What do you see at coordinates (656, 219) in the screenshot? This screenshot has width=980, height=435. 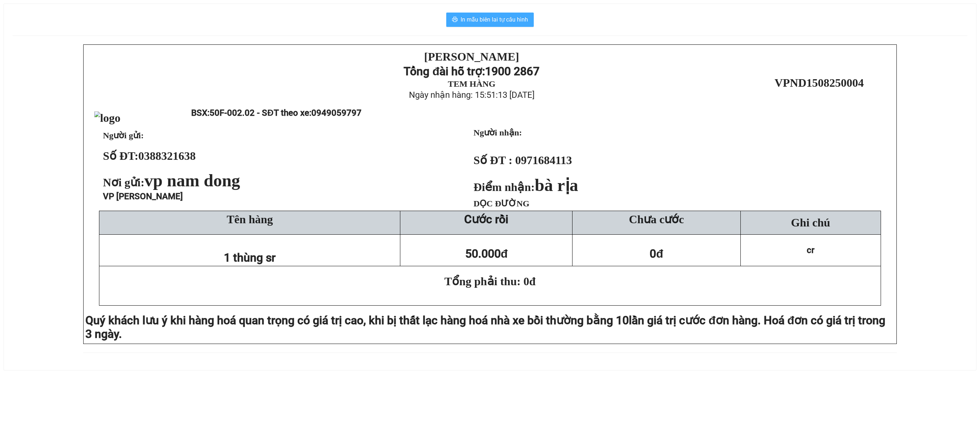 I see `span: Chưa cước` at bounding box center [656, 219].